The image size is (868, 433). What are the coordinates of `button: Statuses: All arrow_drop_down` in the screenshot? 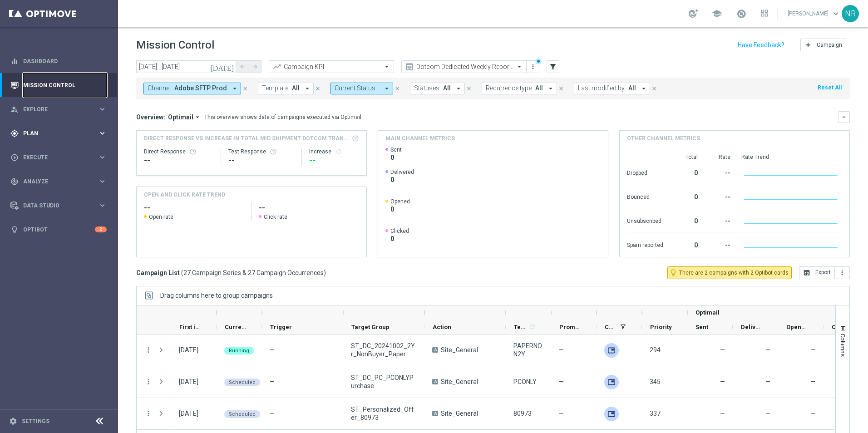 It's located at (437, 89).